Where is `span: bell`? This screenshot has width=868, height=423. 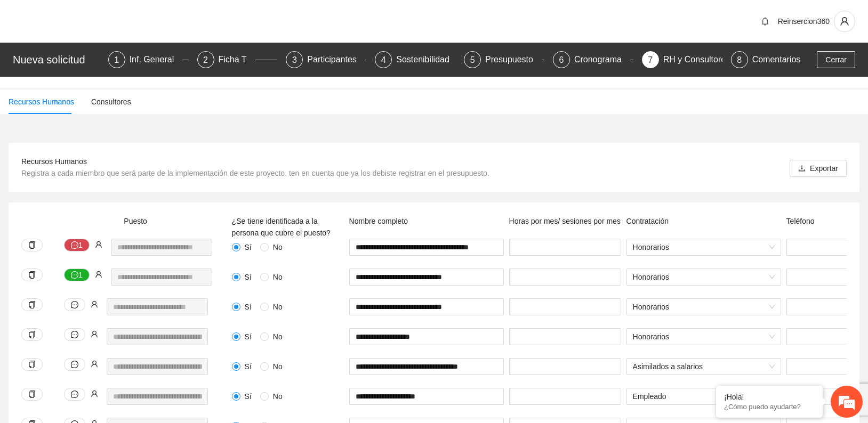 span: bell is located at coordinates (765, 21).